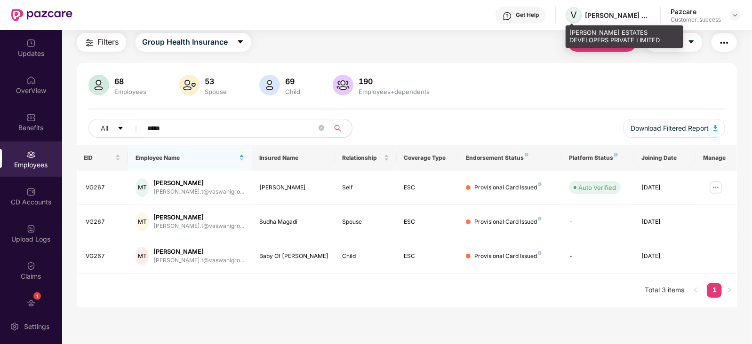 This screenshot has height=344, width=752. What do you see at coordinates (185, 42) in the screenshot?
I see `span: Group Health Insurance` at bounding box center [185, 42].